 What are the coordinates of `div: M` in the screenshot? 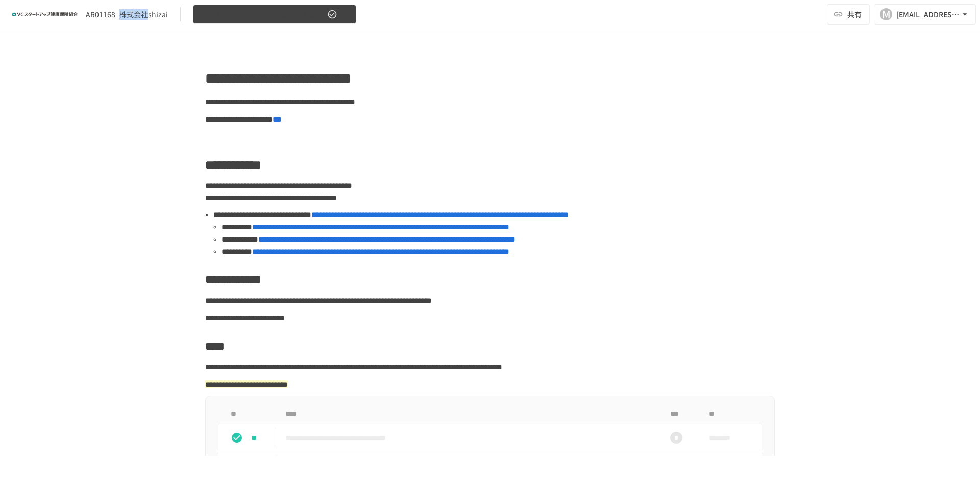 It's located at (886, 14).